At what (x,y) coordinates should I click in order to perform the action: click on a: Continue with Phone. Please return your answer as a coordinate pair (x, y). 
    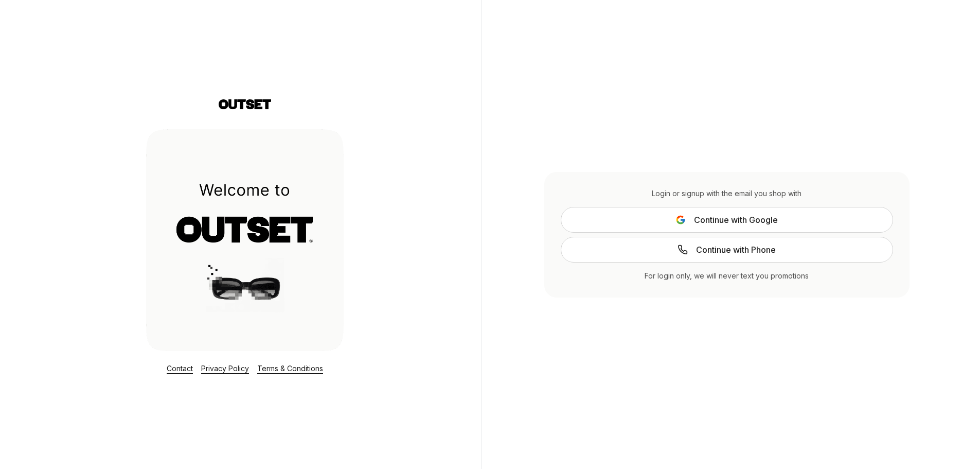
    Looking at the image, I should click on (727, 249).